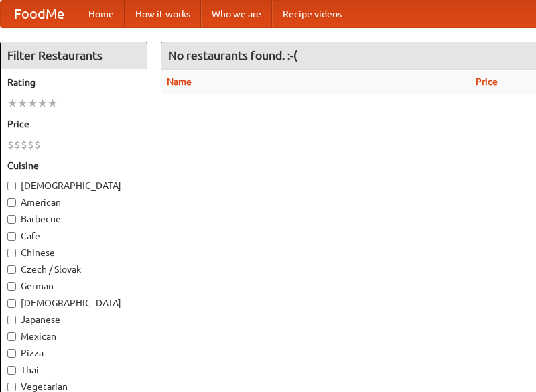 The image size is (536, 392). Describe the element at coordinates (74, 235) in the screenshot. I see `label: Cafe` at that location.